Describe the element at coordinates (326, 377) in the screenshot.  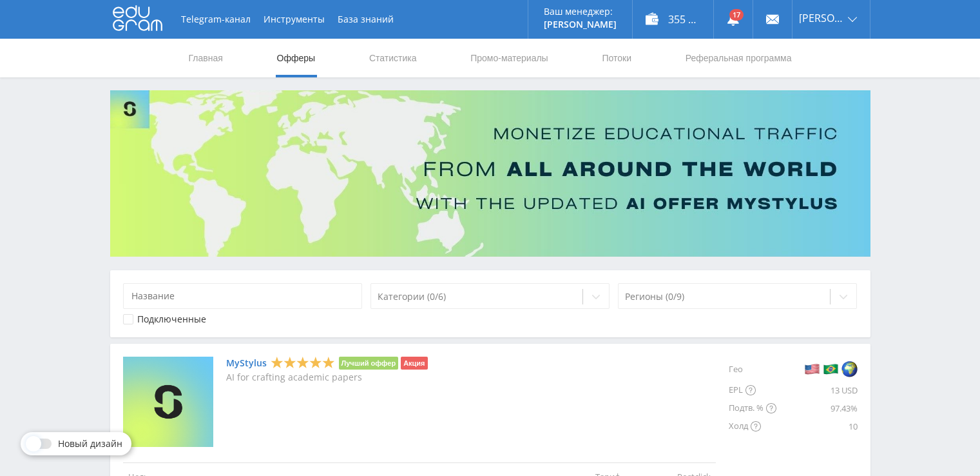
I see `p: AI for crafting academic papers` at that location.